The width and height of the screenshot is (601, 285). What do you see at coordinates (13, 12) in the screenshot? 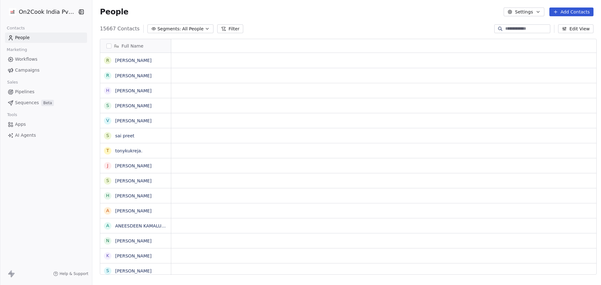
I see `img: on2cook%20logo-04%20copy.jpg` at bounding box center [13, 12].